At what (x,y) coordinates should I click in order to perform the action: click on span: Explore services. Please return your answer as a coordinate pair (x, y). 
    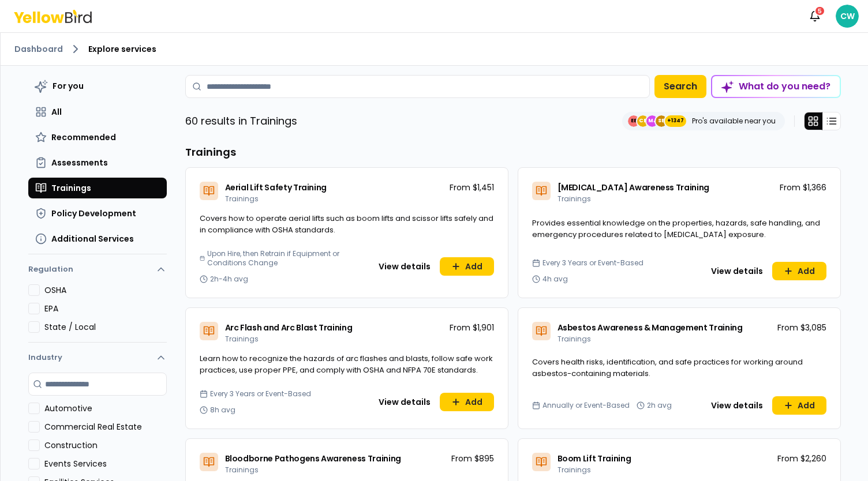
    Looking at the image, I should click on (122, 49).